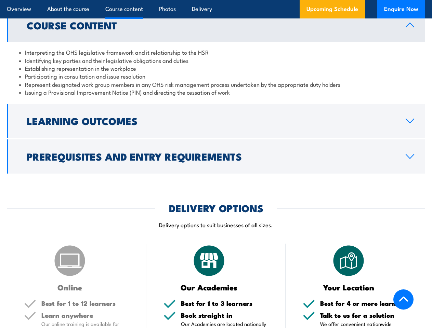 This screenshot has width=432, height=328. I want to click on a: Prerequisites and Entry Requirements, so click(216, 157).